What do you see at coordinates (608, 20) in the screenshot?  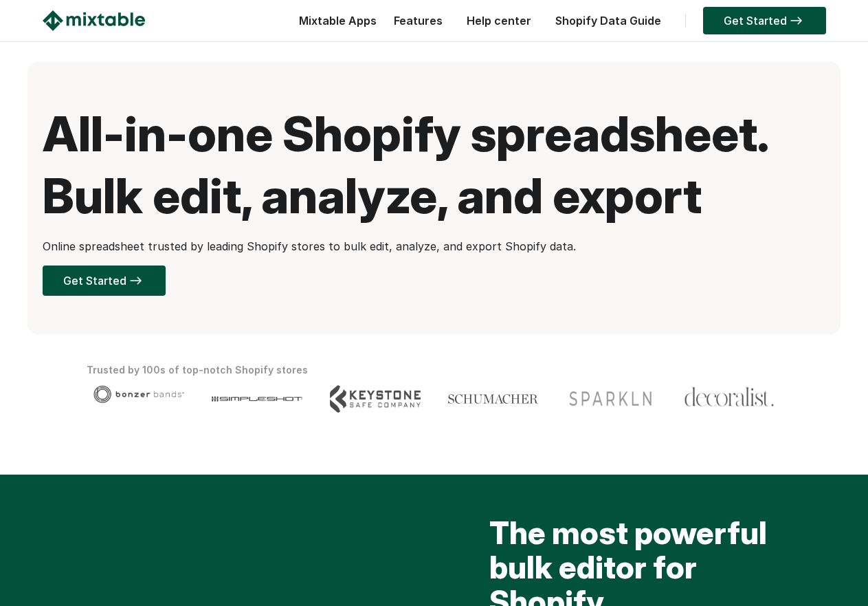 I see `a: Shopify Data Guide` at bounding box center [608, 20].